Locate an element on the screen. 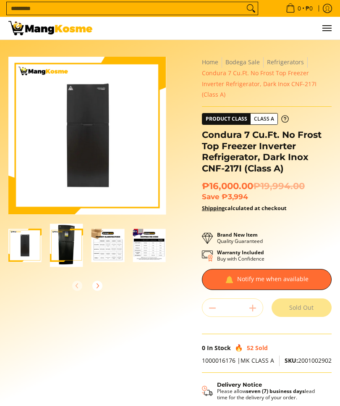 The image size is (340, 406). ul: Customer Navigation is located at coordinates (216, 28).